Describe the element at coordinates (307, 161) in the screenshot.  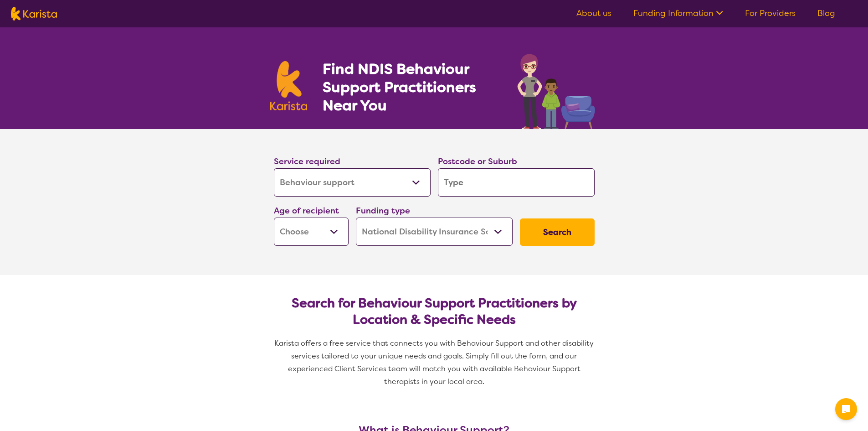
I see `label: Service required` at that location.